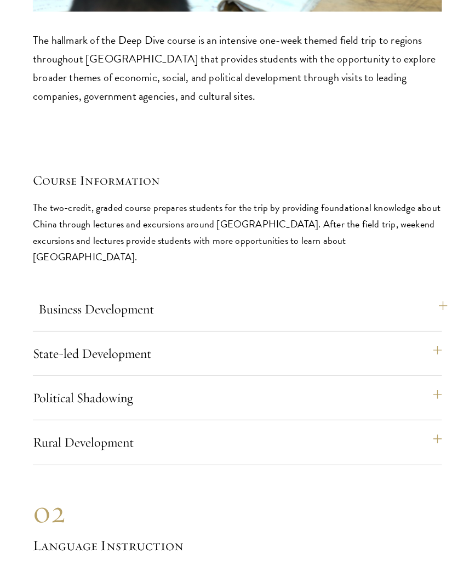 This screenshot has width=475, height=571. Describe the element at coordinates (237, 232) in the screenshot. I see `p: The two-credit, graded course prepares students for the trip by providing foundational knowledge ...` at that location.